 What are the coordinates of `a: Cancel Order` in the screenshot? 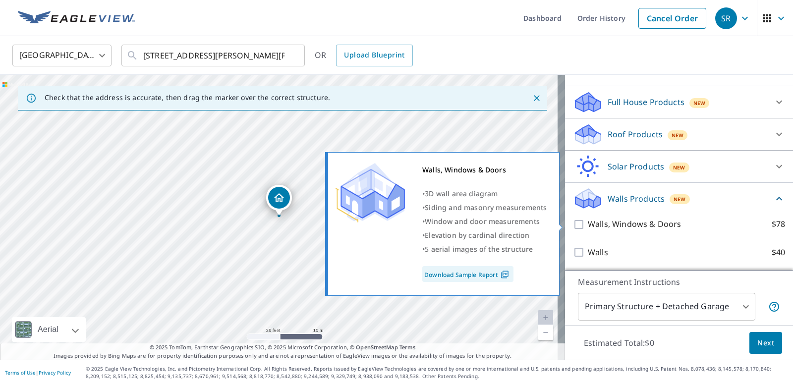 It's located at (672, 18).